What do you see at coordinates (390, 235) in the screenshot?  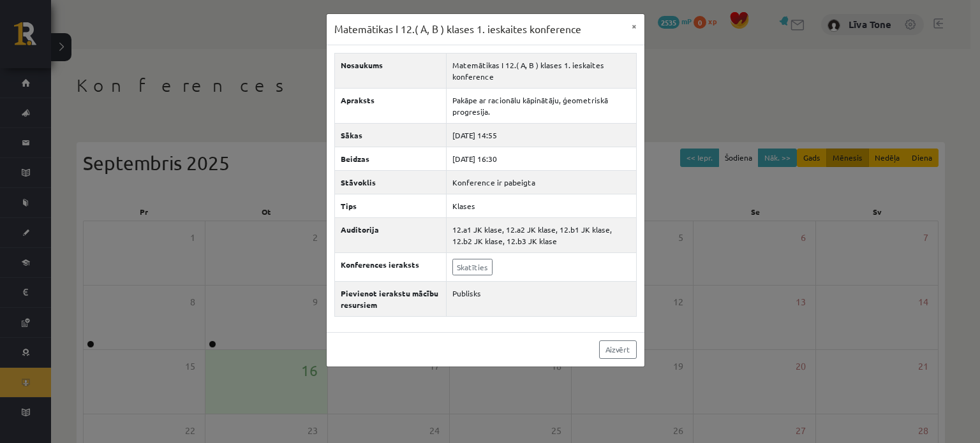 I see `th: Auditorija` at bounding box center [390, 235].